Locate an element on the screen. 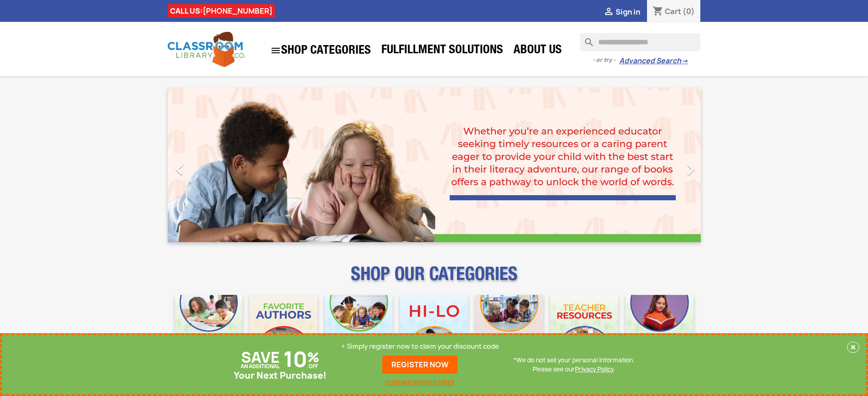 The width and height of the screenshot is (868, 396). img: CLC_Fiction_Nonfiction_Mobile.jpg is located at coordinates (509, 329).